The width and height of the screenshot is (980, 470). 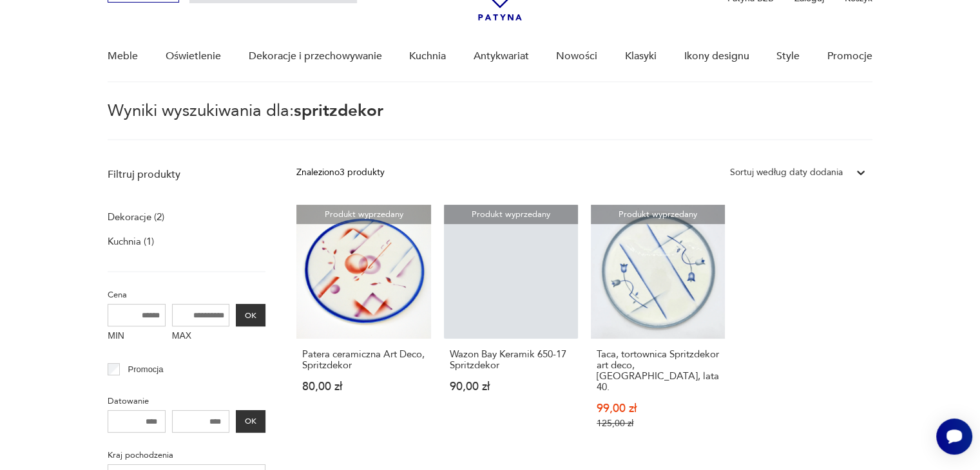 I want to click on a: Produkt wyprzedanyWazon Bay Keramik 650-17 SpritzdekorWazon Bay Keramik 650-17 Spritzdekor90,00 zł, so click(x=511, y=329).